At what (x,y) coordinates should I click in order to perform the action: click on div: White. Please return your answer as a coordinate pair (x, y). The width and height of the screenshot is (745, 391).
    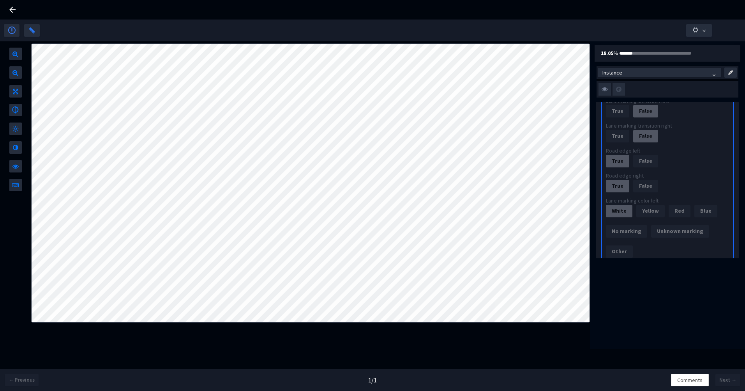
    Looking at the image, I should click on (619, 210).